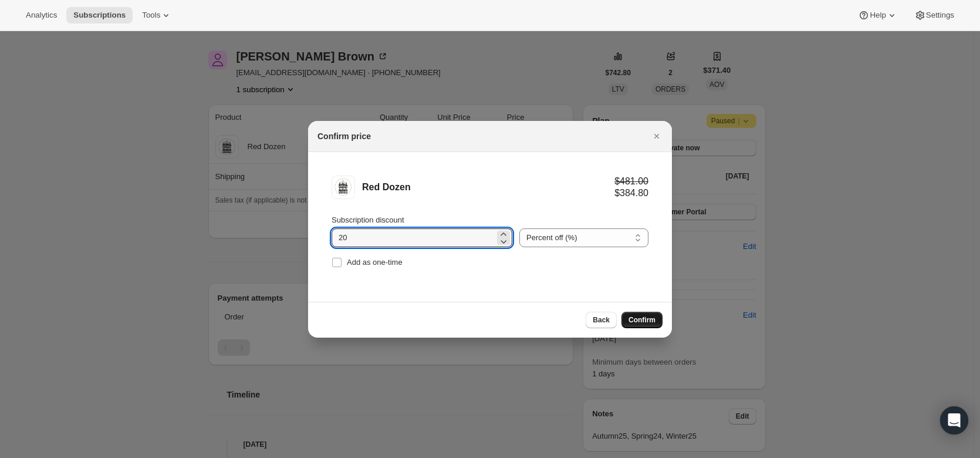 This screenshot has width=980, height=458. I want to click on button: Confirm, so click(642, 320).